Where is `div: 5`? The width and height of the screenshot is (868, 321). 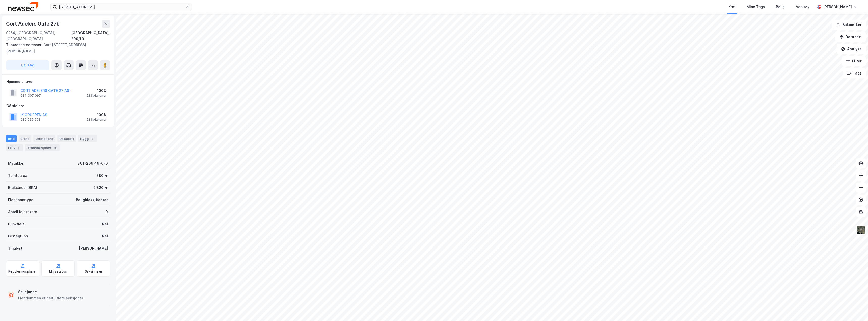
div: 5 is located at coordinates (55, 148).